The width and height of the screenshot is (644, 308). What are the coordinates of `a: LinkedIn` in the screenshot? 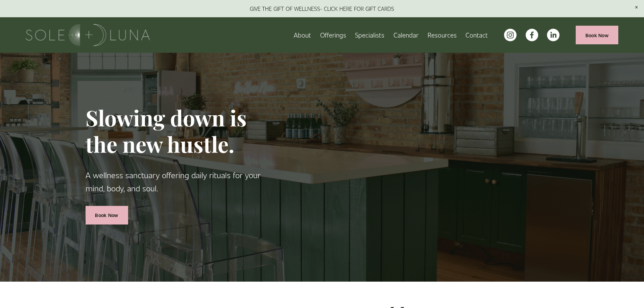 It's located at (553, 35).